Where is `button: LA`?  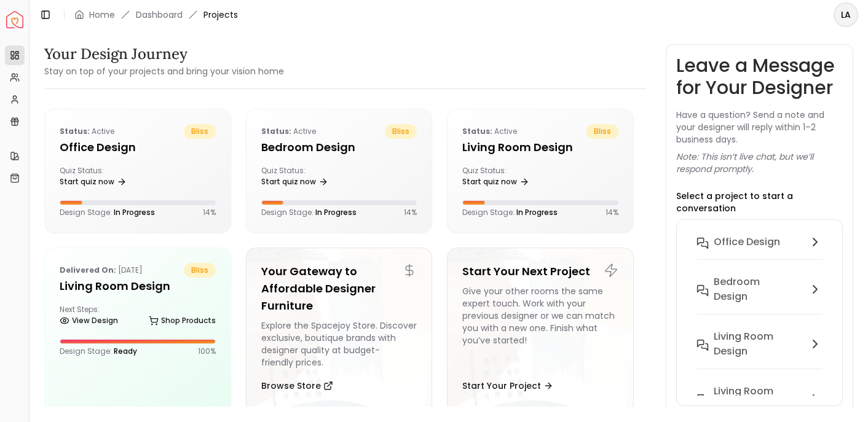 button: LA is located at coordinates (845, 14).